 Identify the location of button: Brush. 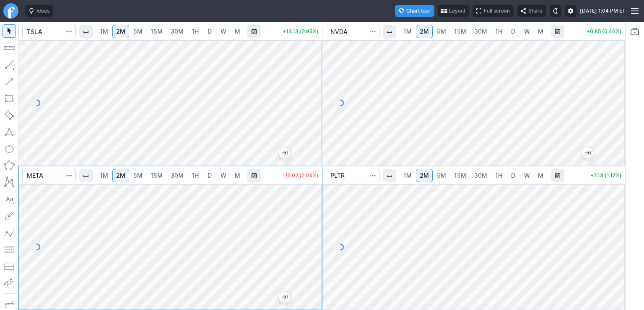
(9, 216).